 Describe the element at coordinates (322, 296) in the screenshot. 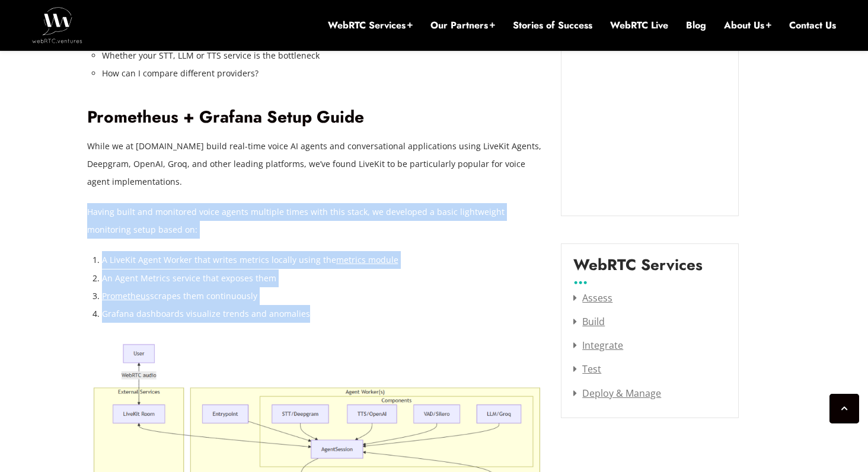

I see `li: scrapes them continuously` at that location.